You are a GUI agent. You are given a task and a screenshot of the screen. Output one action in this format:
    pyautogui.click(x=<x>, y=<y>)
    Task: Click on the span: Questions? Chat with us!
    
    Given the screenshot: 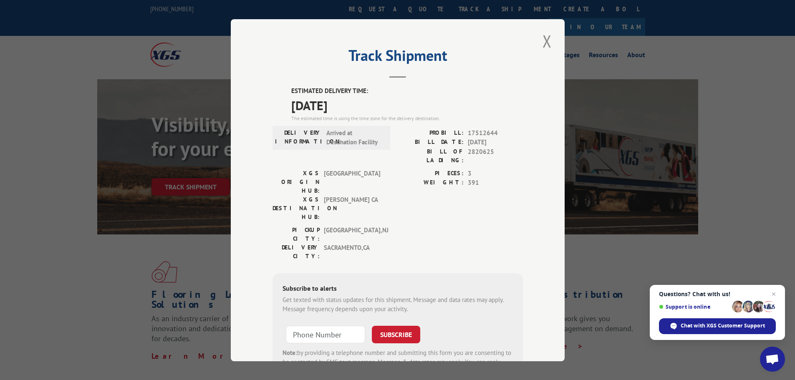 What is the action you would take?
    pyautogui.click(x=718, y=294)
    